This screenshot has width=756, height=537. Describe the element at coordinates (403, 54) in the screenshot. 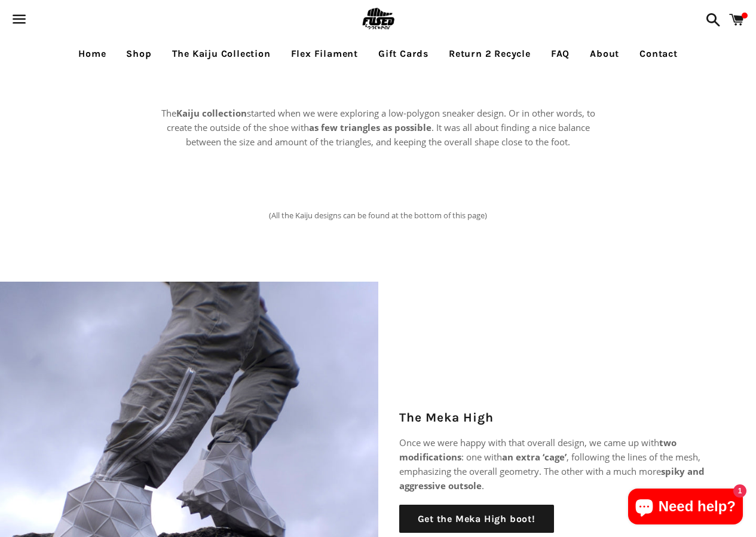

I see `a: Gift Cards` at that location.